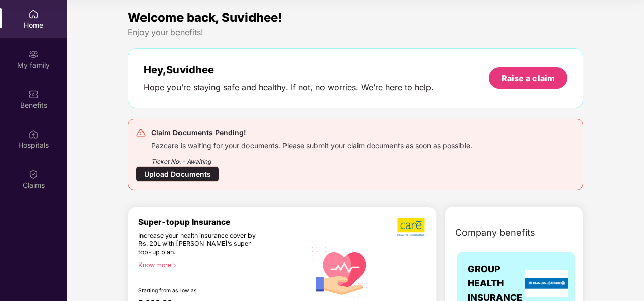 This screenshot has height=301, width=644. What do you see at coordinates (34, 175) in the screenshot?
I see `img: svg+xml;base64,PHN2ZyBpZD0iQ2xhaW0iIHhtbG5zPSJodHRwOi8vd3d3LnczLm9yZy8yMDAwL3N2ZyIgd2lkdGg9IjIwIi...` at bounding box center [34, 175].